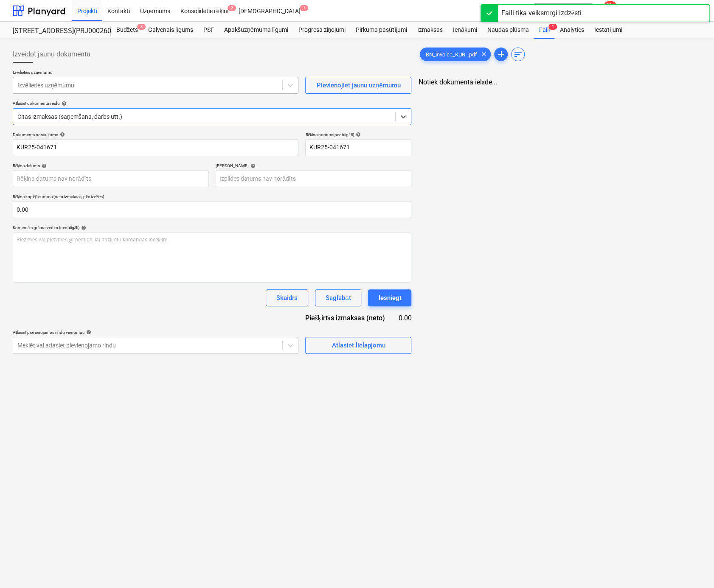  What do you see at coordinates (170, 30) in the screenshot?
I see `div: Galvenais līgums` at bounding box center [170, 30].